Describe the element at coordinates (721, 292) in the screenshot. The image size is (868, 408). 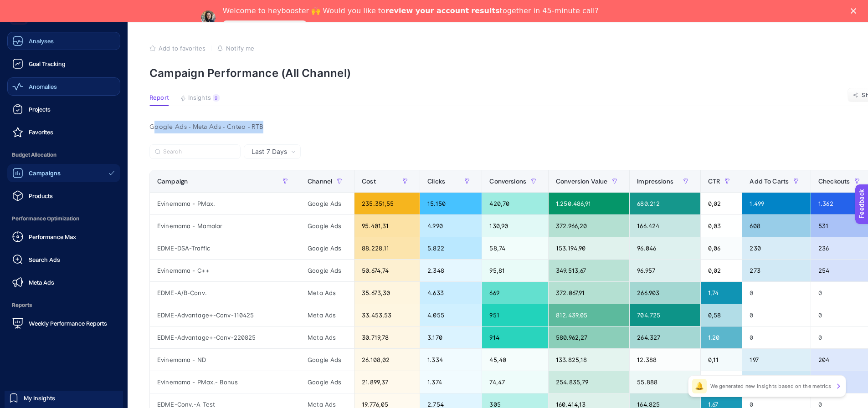
I see `div: 1,74` at that location.